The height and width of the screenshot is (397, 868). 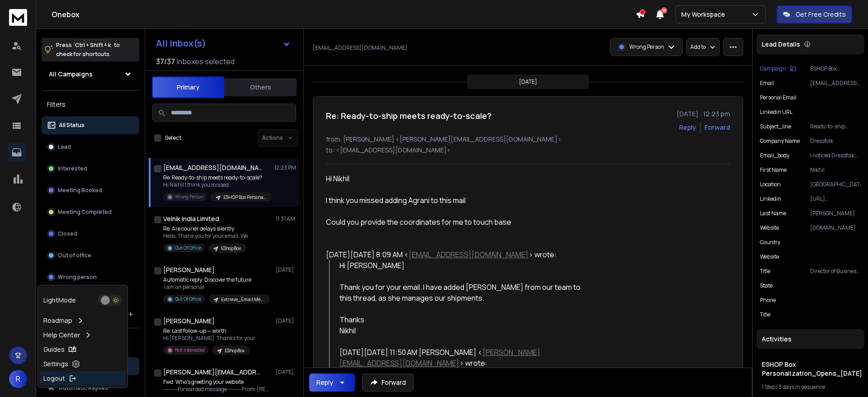 What do you see at coordinates (765, 271) in the screenshot?
I see `p: title` at bounding box center [765, 271].